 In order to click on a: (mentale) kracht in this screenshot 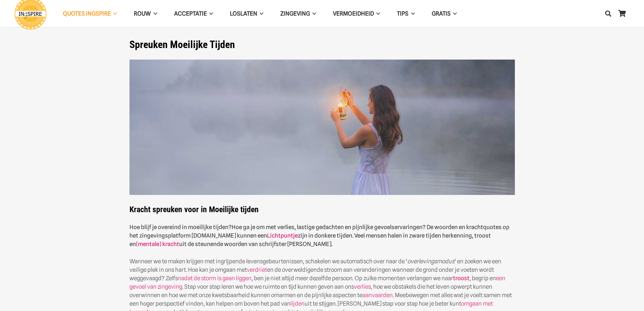, I will do `click(158, 244)`.